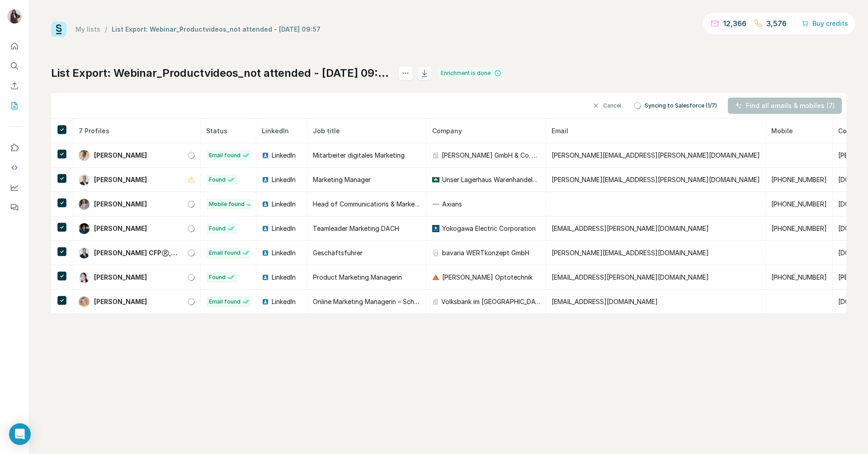 The height and width of the screenshot is (454, 868). What do you see at coordinates (14, 207) in the screenshot?
I see `button: Feedback` at bounding box center [14, 207].